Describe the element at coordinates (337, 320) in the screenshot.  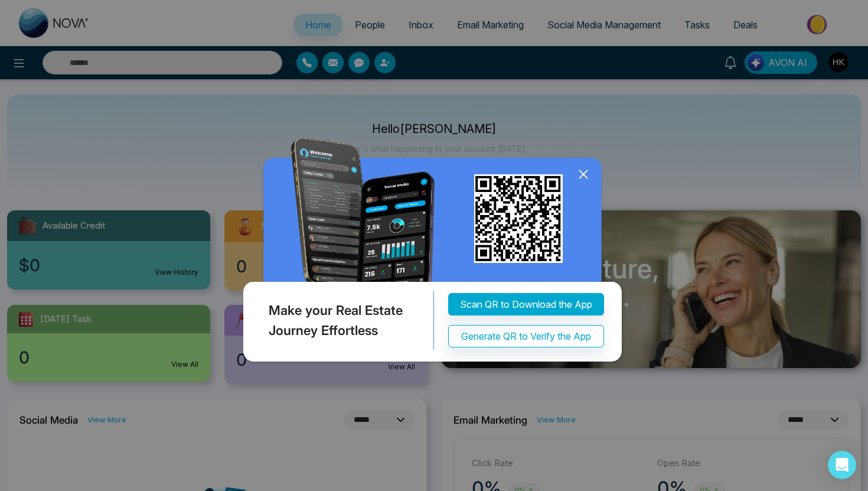
I see `div: Make your Real Estate Journey Effortless` at that location.